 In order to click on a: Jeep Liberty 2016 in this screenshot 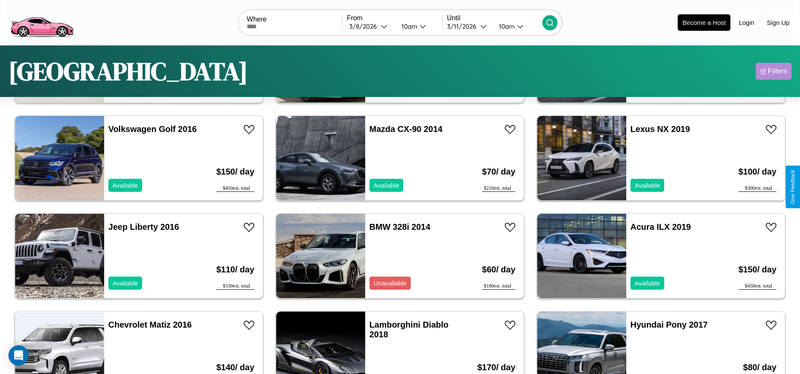, I will do `click(144, 227)`.